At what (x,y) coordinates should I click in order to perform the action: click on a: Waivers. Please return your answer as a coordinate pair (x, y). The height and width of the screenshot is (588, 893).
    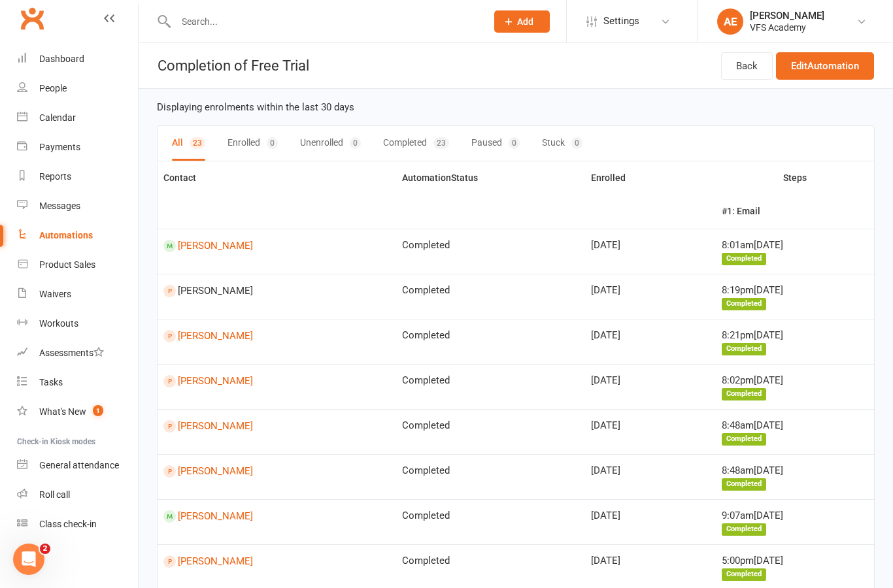
    Looking at the image, I should click on (77, 294).